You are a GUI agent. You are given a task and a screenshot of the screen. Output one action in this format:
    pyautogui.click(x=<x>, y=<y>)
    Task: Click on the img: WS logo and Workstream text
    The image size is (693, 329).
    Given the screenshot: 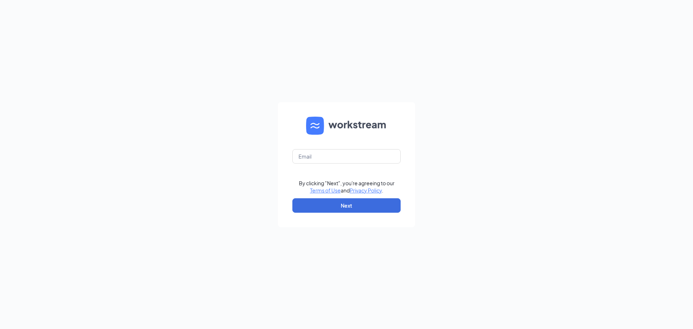 What is the action you would take?
    pyautogui.click(x=346, y=126)
    